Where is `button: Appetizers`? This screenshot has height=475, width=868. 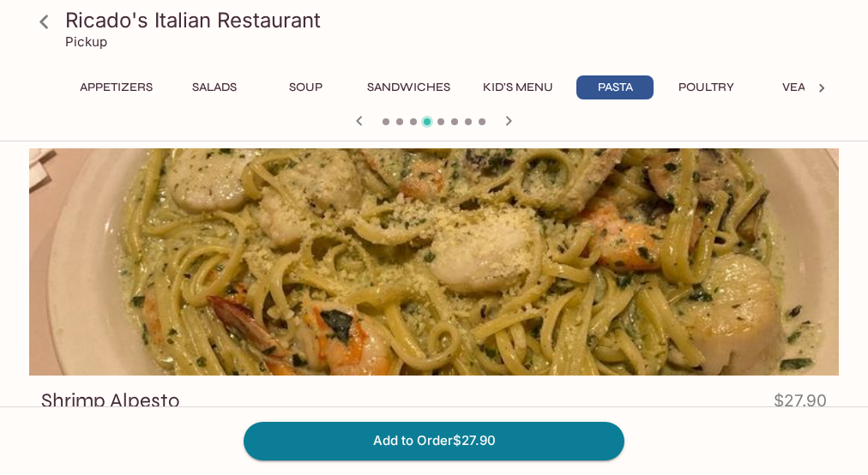
button: Appetizers is located at coordinates (116, 87).